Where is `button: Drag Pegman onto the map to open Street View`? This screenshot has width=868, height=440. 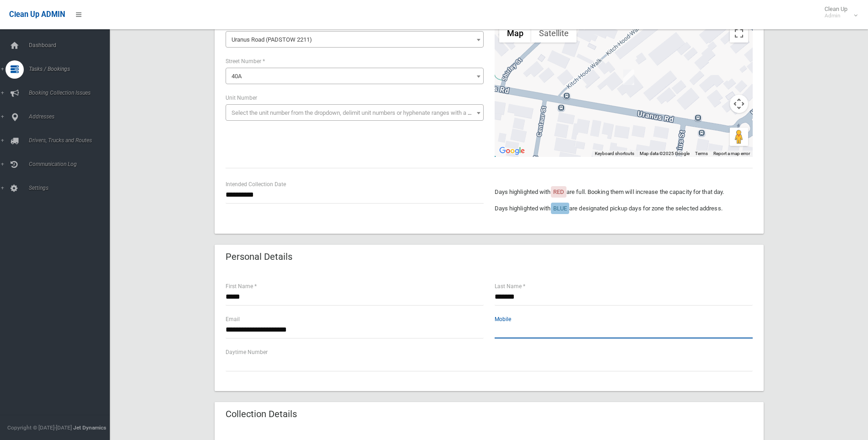 button: Drag Pegman onto the map to open Street View is located at coordinates (739, 137).